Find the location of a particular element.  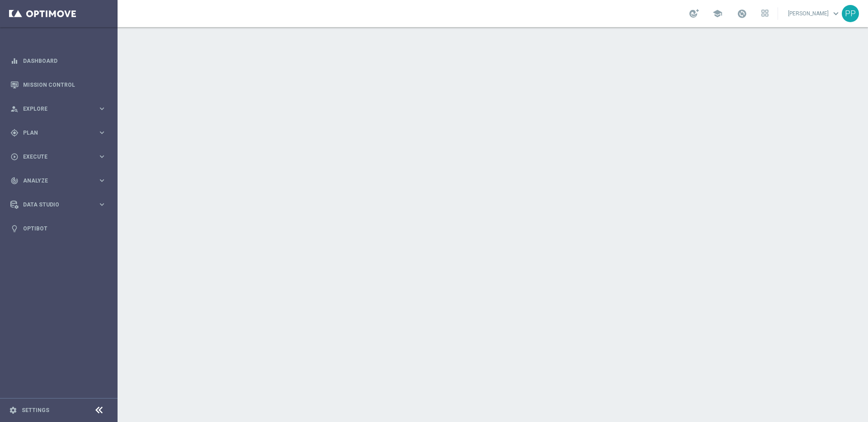

i: settings is located at coordinates (13, 411).